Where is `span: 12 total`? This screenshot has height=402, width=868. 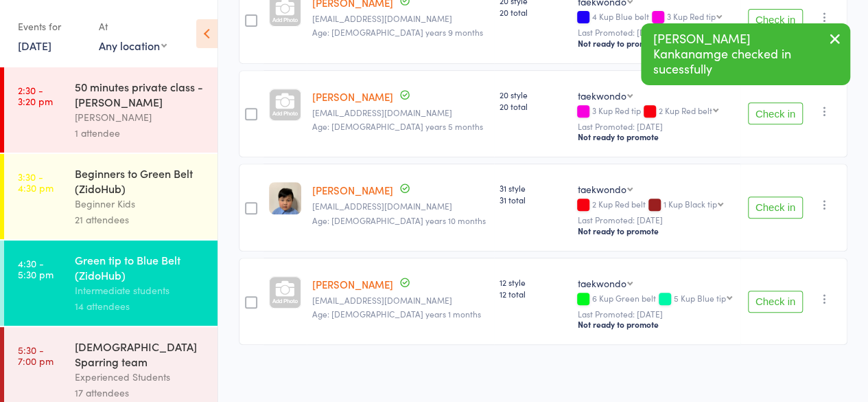
span: 12 total is located at coordinates (533, 293).